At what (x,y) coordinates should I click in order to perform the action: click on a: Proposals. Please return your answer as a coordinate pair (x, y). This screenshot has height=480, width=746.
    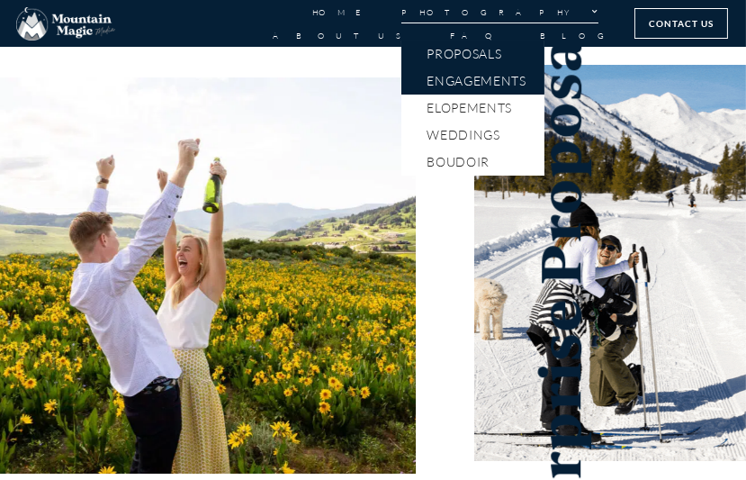
    Looking at the image, I should click on (472, 54).